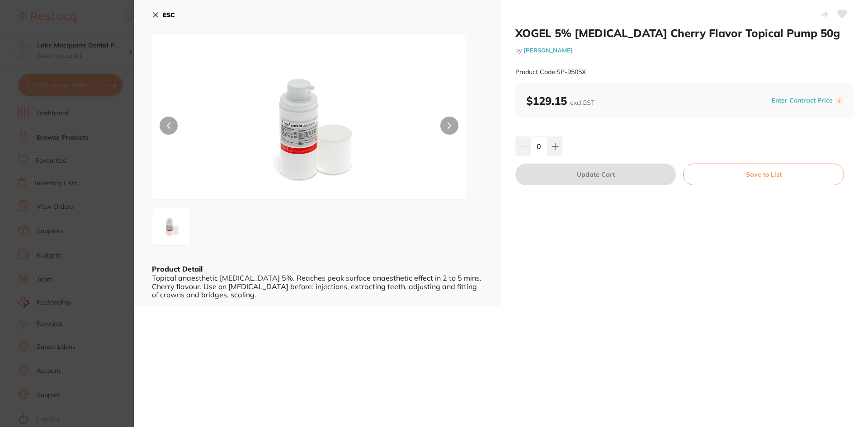  I want to click on span: excl. GST, so click(582, 102).